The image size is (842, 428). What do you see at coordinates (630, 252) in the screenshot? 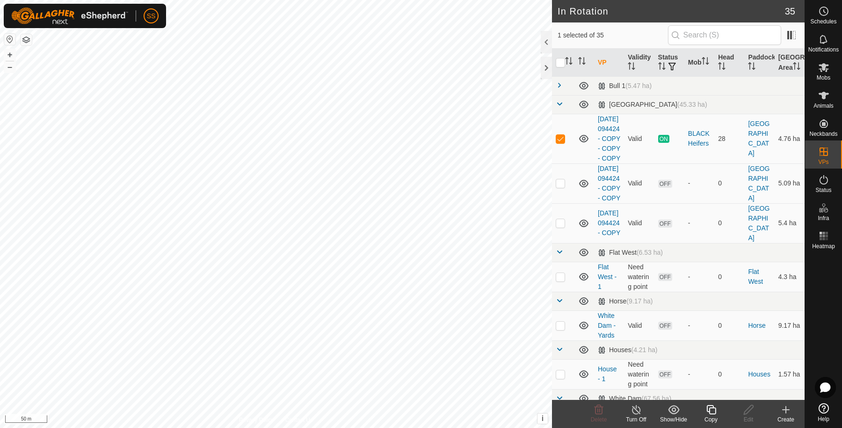
I see `div: Flat West` at bounding box center [630, 252].